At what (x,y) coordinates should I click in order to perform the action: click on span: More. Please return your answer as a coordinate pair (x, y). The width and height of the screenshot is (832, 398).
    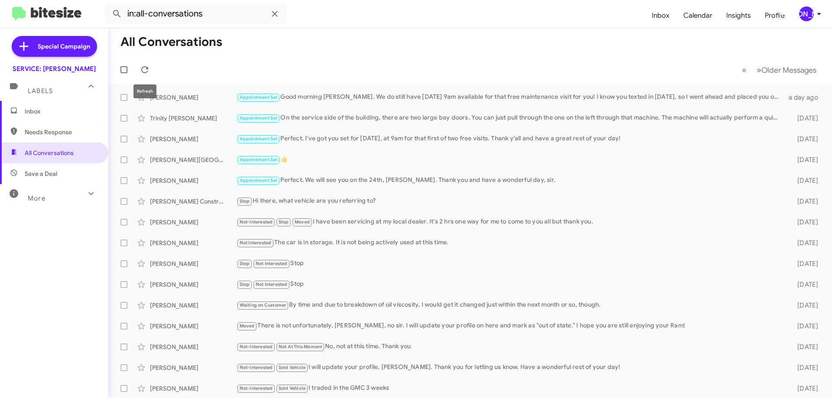
    Looking at the image, I should click on (36, 199).